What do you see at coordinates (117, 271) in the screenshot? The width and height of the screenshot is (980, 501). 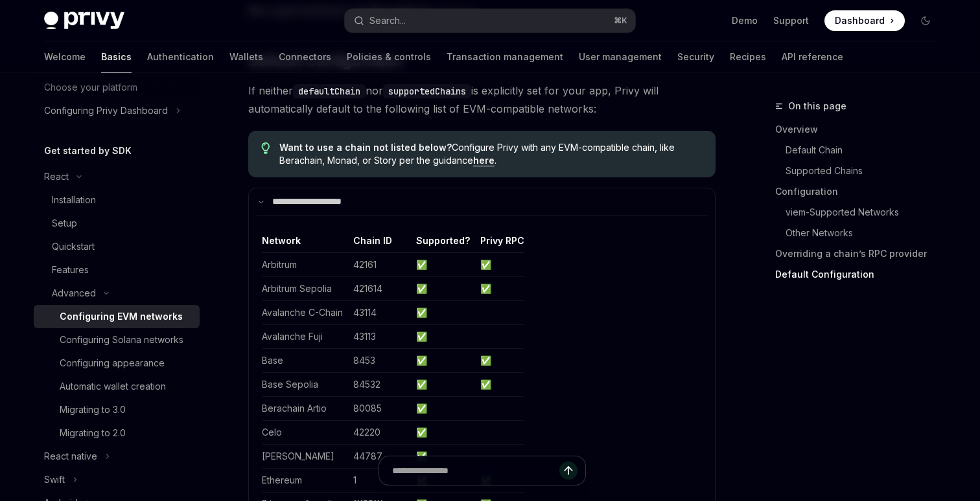 I see `a: Features` at bounding box center [117, 271].